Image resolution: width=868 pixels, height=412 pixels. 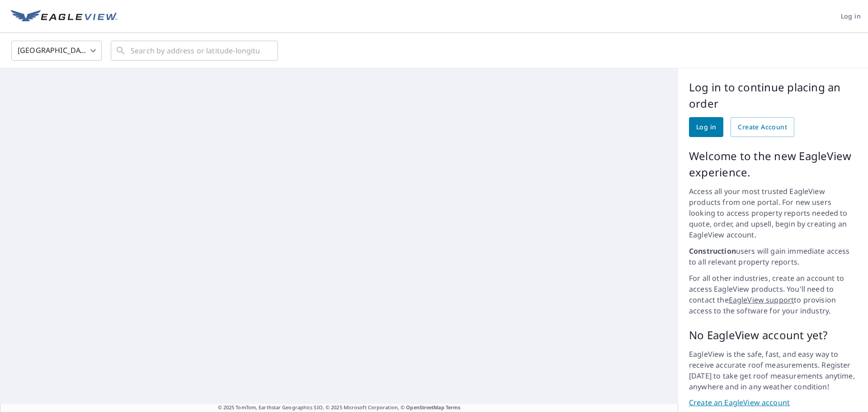 I want to click on a: Terms, so click(x=453, y=407).